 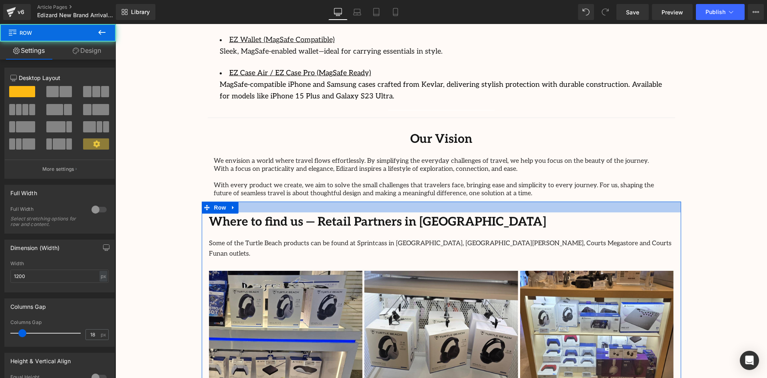 What do you see at coordinates (605, 12) in the screenshot?
I see `button: Redo` at bounding box center [605, 12].